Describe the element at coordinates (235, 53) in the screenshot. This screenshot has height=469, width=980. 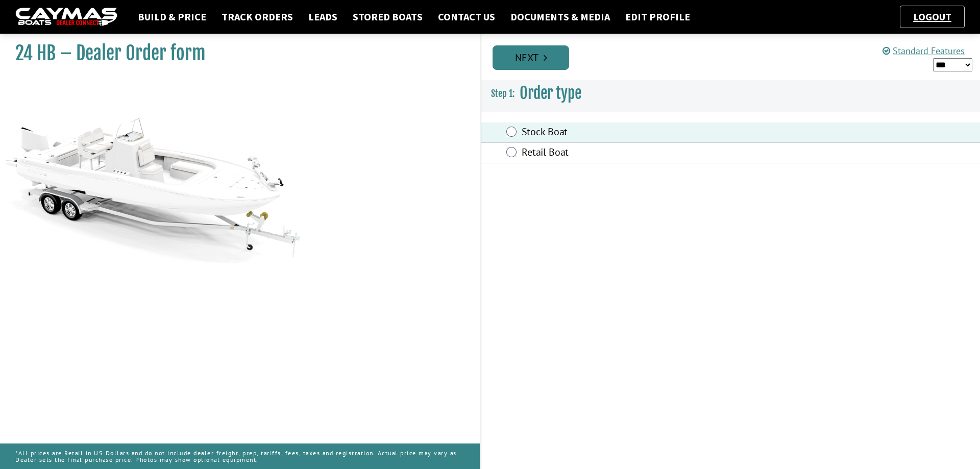
I see `h1: 24 HB – Dealer Order form` at that location.